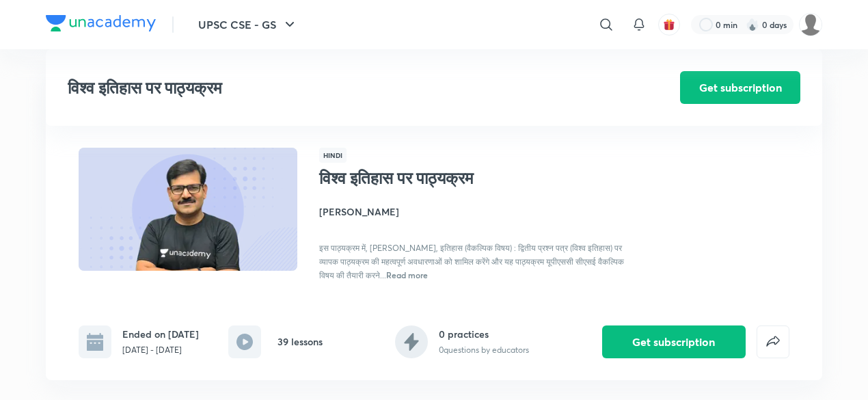  Describe the element at coordinates (484, 350) in the screenshot. I see `p: 0 questions by educators` at that location.